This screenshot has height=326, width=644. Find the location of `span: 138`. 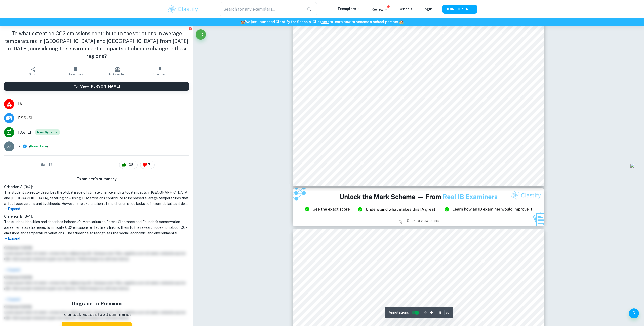

span: 138 is located at coordinates (130, 165).